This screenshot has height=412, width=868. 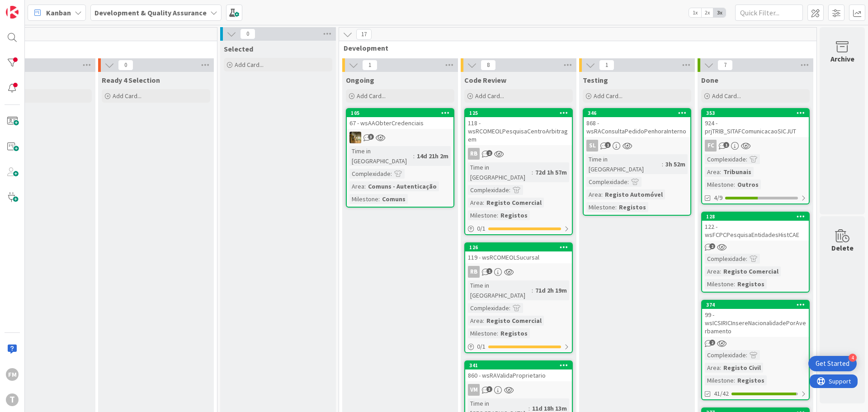 What do you see at coordinates (30, 7) in the screenshot?
I see `span: Support` at bounding box center [30, 7].